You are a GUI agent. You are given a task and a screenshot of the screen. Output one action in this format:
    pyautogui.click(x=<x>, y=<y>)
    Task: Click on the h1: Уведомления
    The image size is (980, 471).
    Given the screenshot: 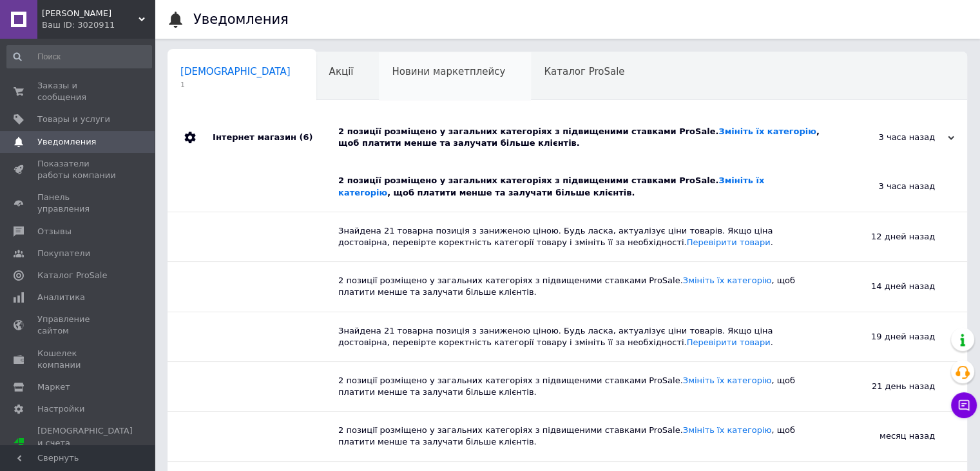 What is the action you would take?
    pyautogui.click(x=241, y=19)
    